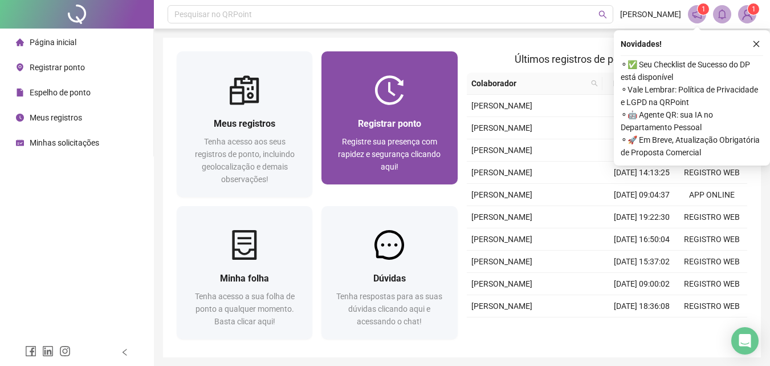 The image size is (770, 366). What do you see at coordinates (748, 14) in the screenshot?
I see `img: 90472` at bounding box center [748, 14].